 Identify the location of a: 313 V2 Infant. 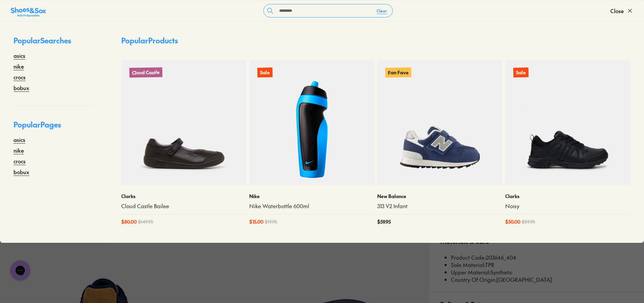
(440, 206).